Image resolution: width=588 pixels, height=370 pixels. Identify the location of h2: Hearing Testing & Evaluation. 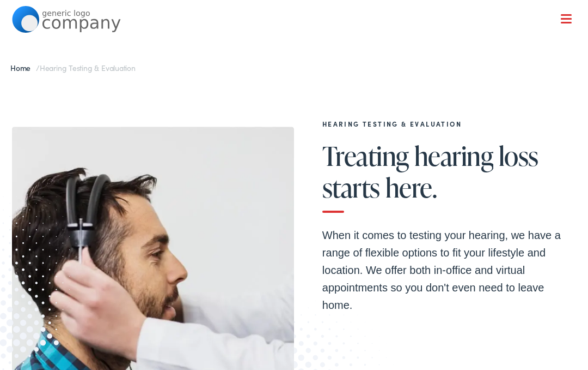
(449, 124).